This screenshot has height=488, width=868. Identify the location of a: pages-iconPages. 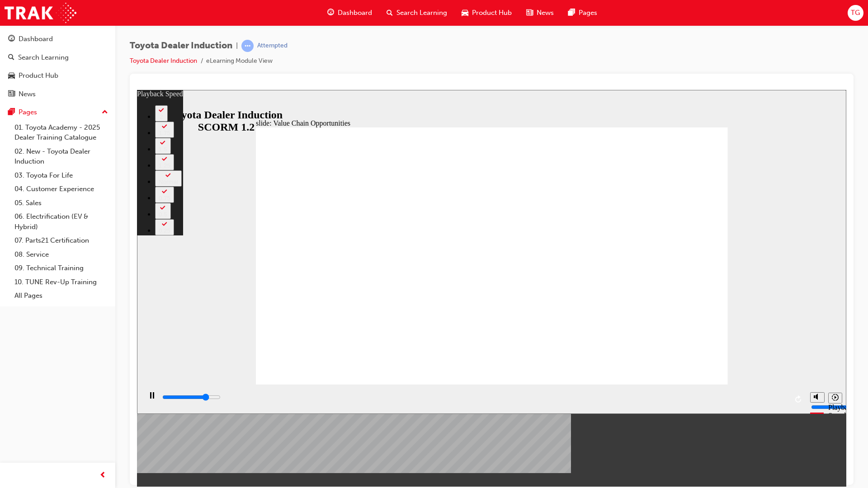
(583, 12).